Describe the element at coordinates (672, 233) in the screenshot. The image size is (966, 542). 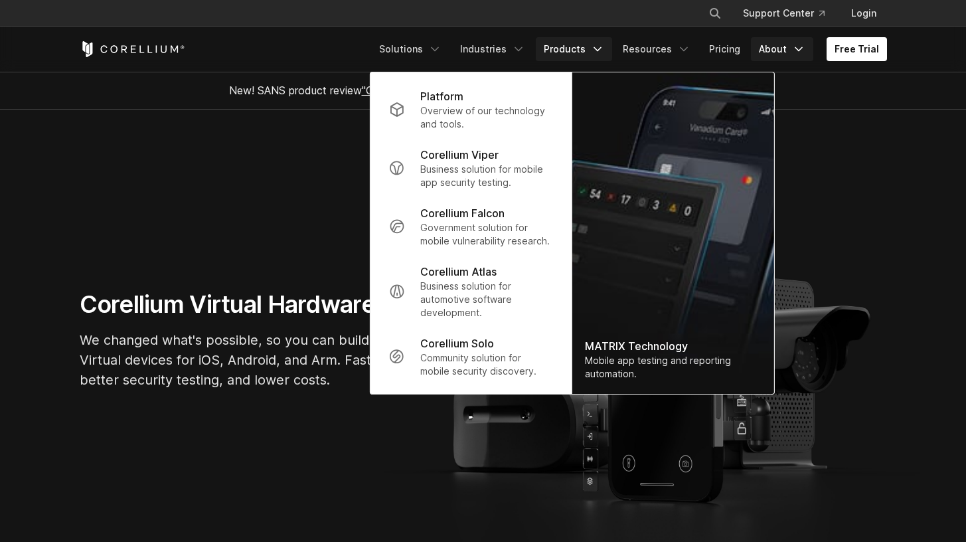
I see `img: Matrix_WebNav_1x` at that location.